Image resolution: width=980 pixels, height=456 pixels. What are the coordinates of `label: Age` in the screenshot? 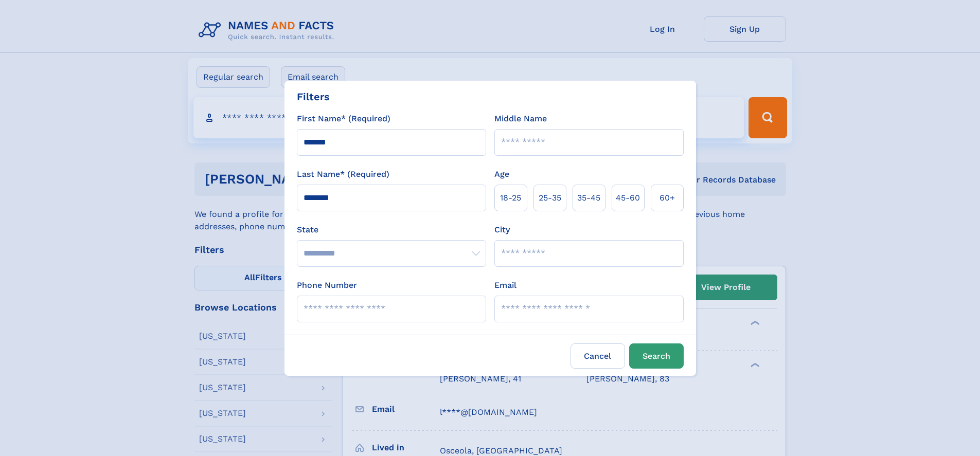 It's located at (502, 174).